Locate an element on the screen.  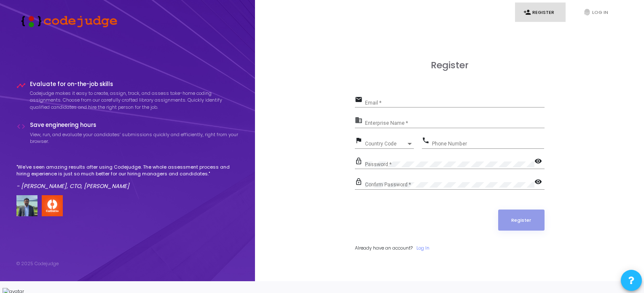
mat-icon: phone is located at coordinates (427, 141).